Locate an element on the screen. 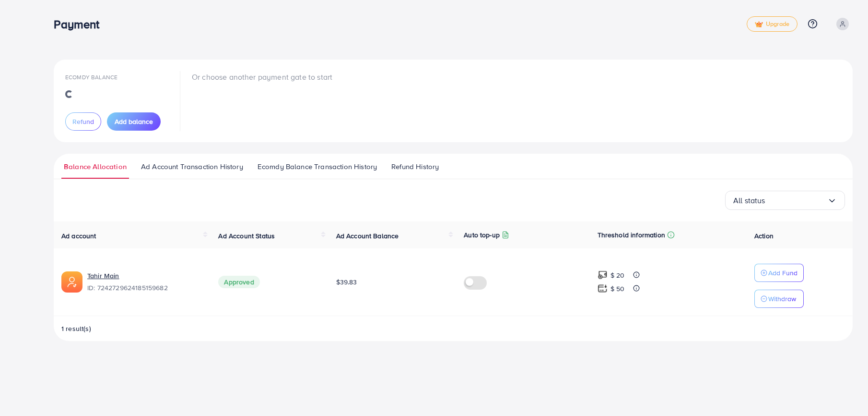 Image resolution: width=868 pixels, height=416 pixels. span: Approved is located at coordinates (239, 282).